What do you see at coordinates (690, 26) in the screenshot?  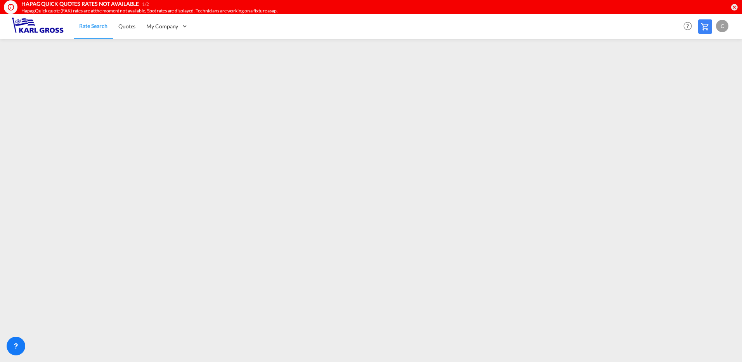 I see `div: Help` at bounding box center [690, 26].